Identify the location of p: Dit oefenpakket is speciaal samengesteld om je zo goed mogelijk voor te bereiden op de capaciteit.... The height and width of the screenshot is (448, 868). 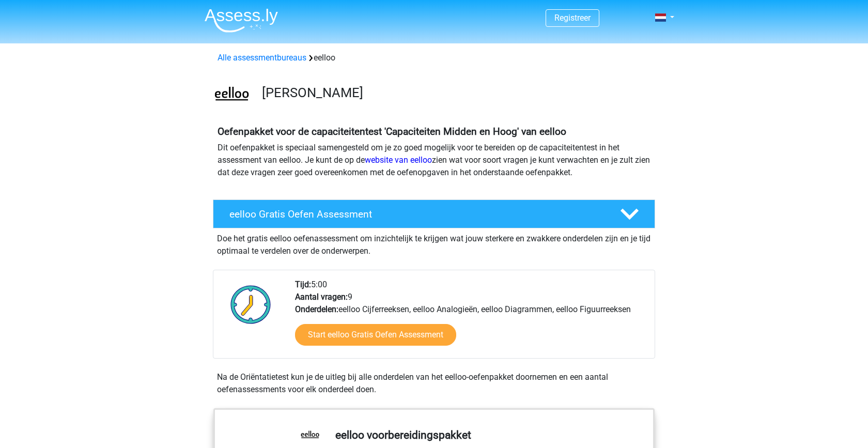
(434, 160).